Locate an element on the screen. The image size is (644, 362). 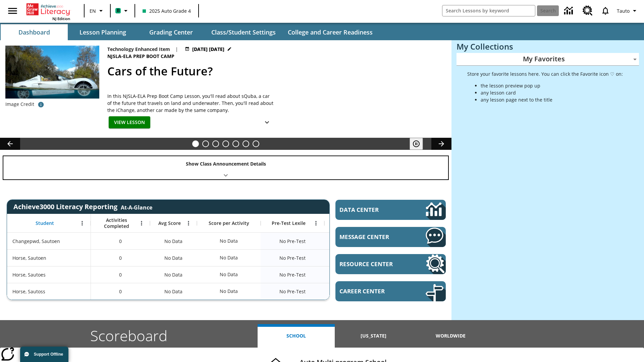
span: B is located at coordinates (118, 10).